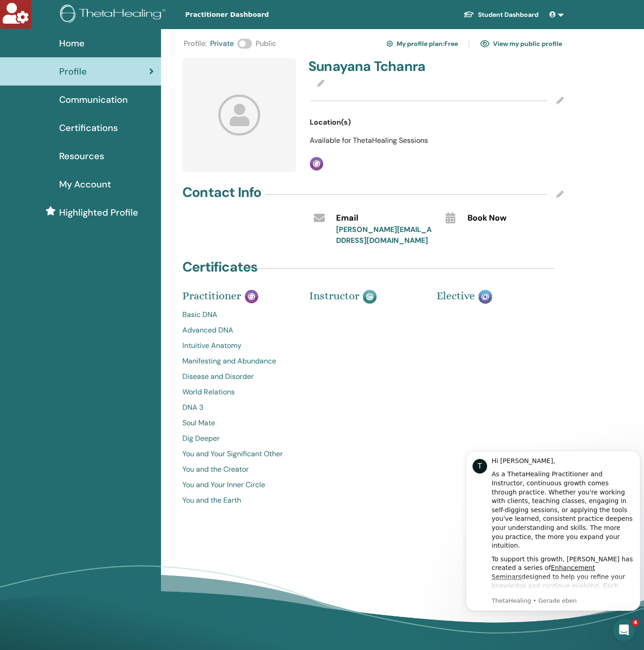  What do you see at coordinates (85, 184) in the screenshot?
I see `span: My Account` at bounding box center [85, 184].